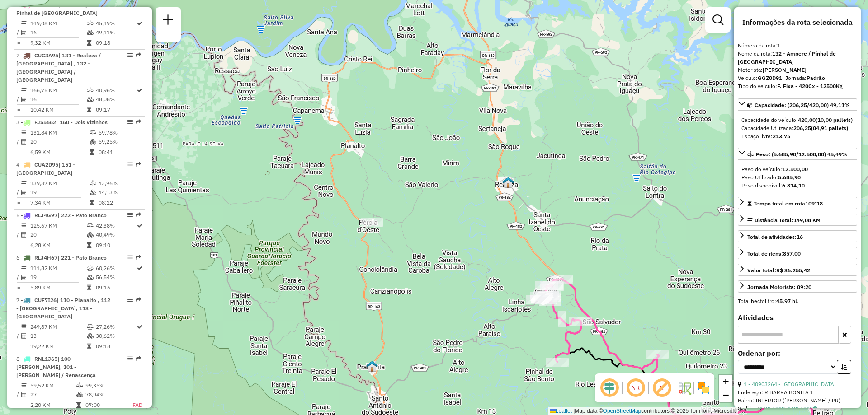 Image resolution: width=868 pixels, height=415 pixels. What do you see at coordinates (770, 78) in the screenshot?
I see `strong: GGZ0D91` at bounding box center [770, 78].